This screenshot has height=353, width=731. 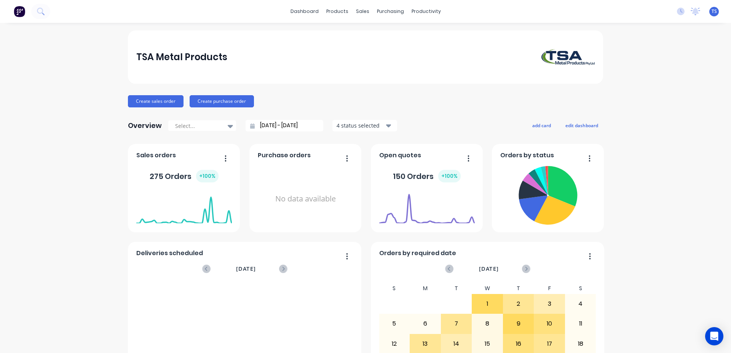 What do you see at coordinates (426, 11) in the screenshot?
I see `div: productivity` at bounding box center [426, 11].